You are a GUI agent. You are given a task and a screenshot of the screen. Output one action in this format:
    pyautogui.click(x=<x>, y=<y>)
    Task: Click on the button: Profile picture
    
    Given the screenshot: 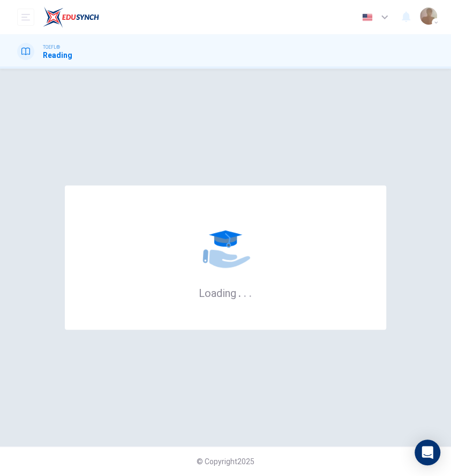 What is the action you would take?
    pyautogui.click(x=428, y=16)
    